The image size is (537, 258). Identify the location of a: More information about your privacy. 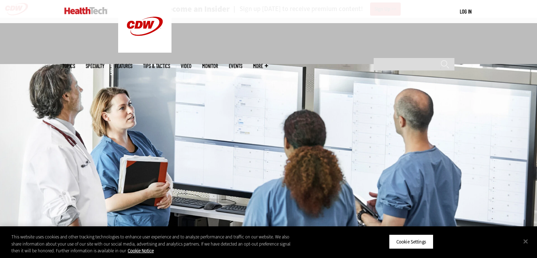
(140, 250).